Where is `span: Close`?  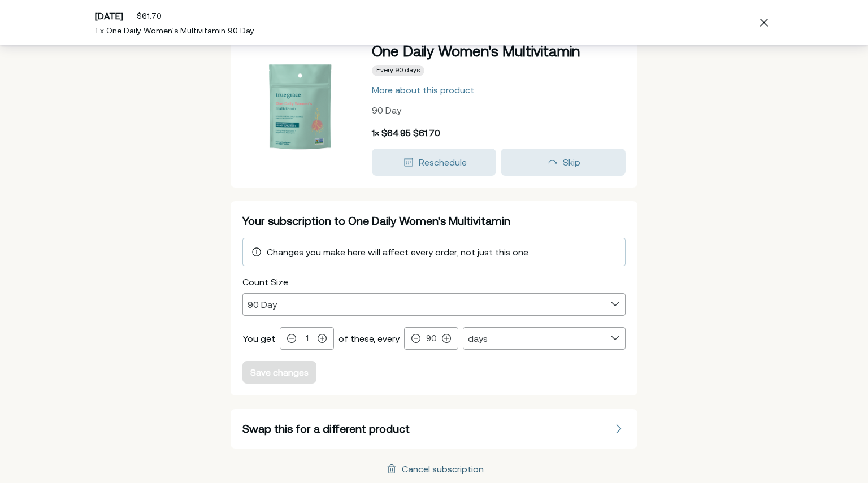
span: Close is located at coordinates (764, 22).